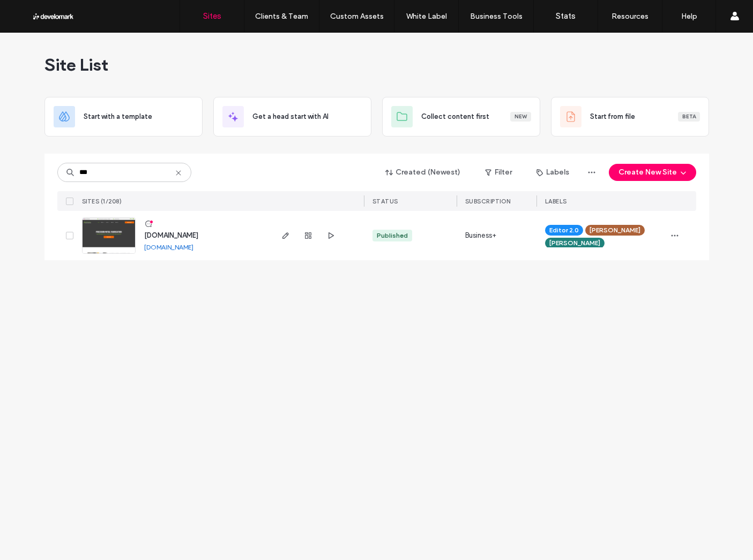 The width and height of the screenshot is (753, 560). I want to click on span: SUBSCRIPTION, so click(487, 201).